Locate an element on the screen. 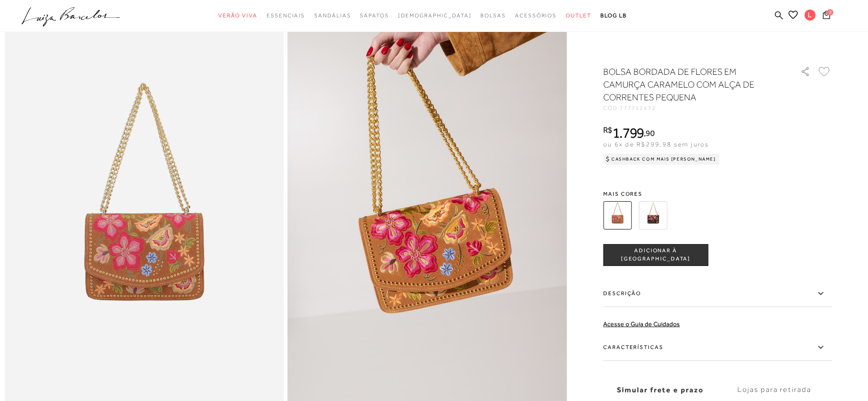 The height and width of the screenshot is (401, 868). i: R$ is located at coordinates (608, 130).